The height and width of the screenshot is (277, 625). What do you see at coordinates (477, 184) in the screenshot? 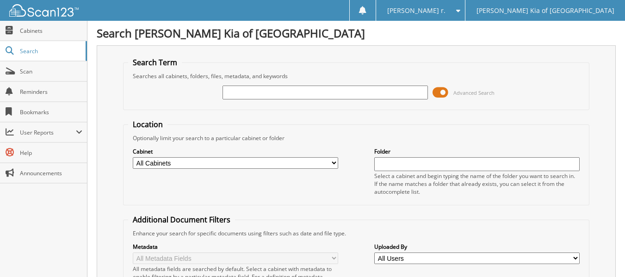
I see `div: Select a cabinet and begin typing the name of the folder you want to search in. If the name match...` at bounding box center [477, 184].